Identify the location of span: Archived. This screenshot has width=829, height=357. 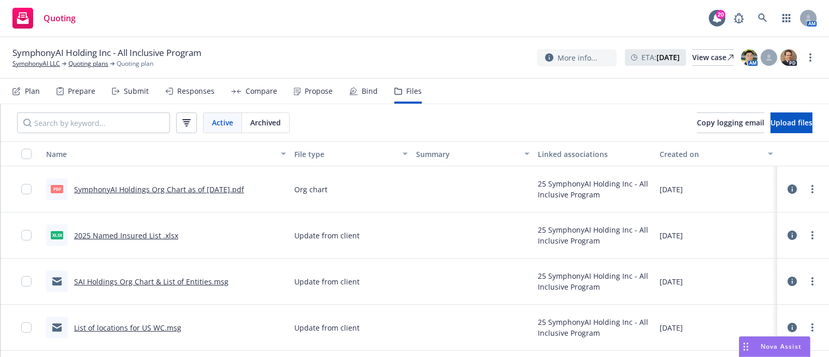
(265, 122).